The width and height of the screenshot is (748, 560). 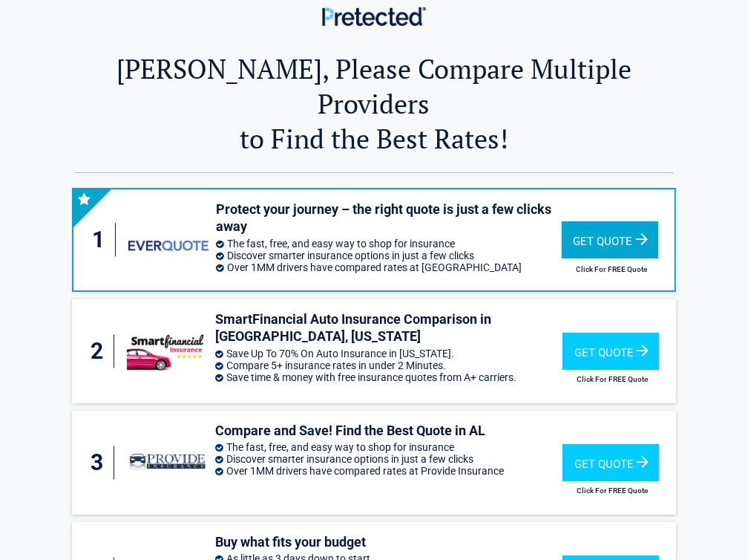 What do you see at coordinates (389, 541) in the screenshot?
I see `h3: Buy what fits your budget` at bounding box center [389, 541].